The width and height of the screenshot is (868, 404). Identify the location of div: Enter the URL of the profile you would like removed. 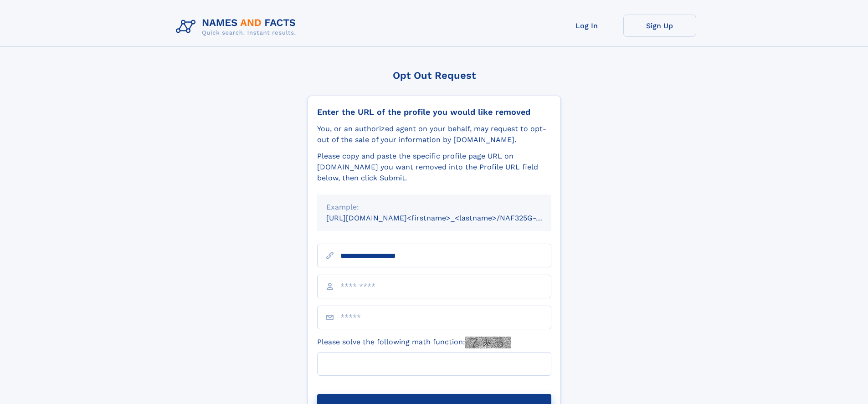
(434, 112).